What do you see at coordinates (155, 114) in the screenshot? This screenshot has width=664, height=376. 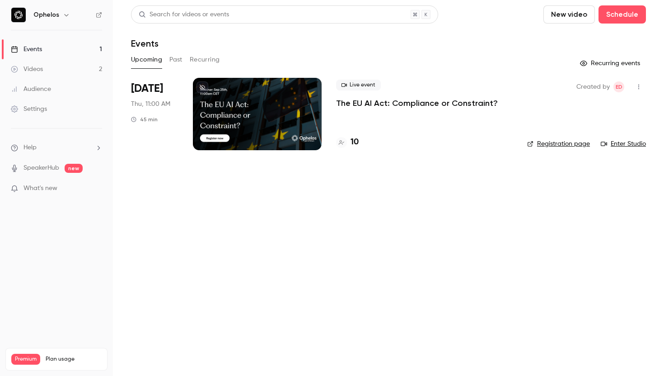 I see `div: Sep 25 Thu, 11:00 AM (Europe/London)` at bounding box center [155, 114].